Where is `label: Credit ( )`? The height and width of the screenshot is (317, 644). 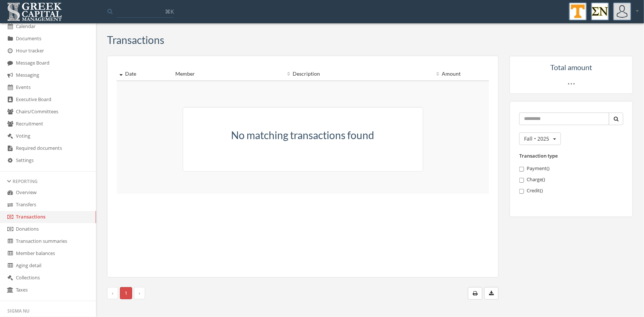
label: Credit ( ) is located at coordinates (572, 191).